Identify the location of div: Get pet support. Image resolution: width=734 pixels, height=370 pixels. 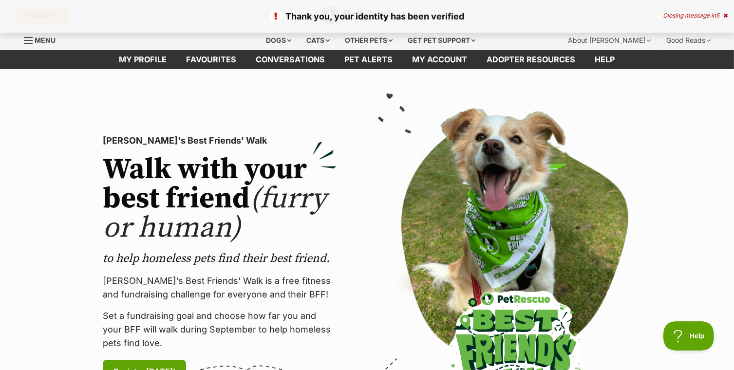
(441, 40).